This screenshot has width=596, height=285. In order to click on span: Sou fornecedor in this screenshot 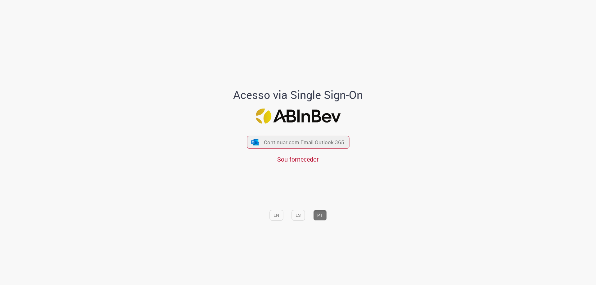, I will do `click(298, 159)`.